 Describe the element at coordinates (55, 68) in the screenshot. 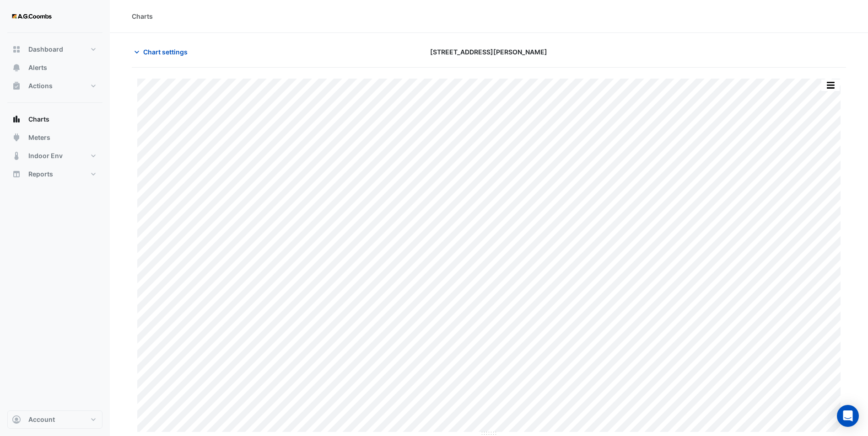

I see `button: Alerts` at that location.